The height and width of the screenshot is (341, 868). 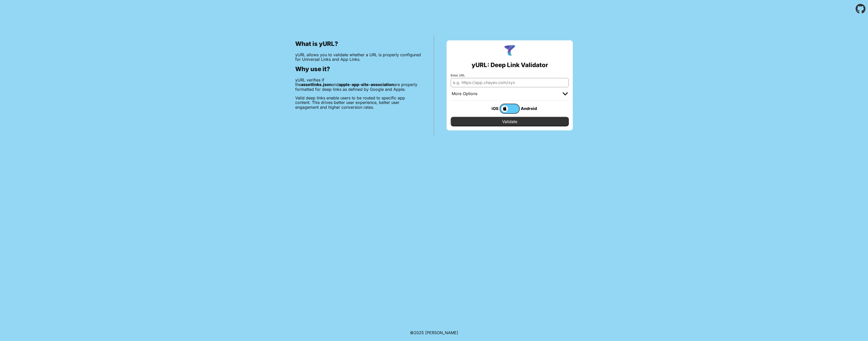 What do you see at coordinates (419, 333) in the screenshot?
I see `span: 2025` at bounding box center [419, 333].